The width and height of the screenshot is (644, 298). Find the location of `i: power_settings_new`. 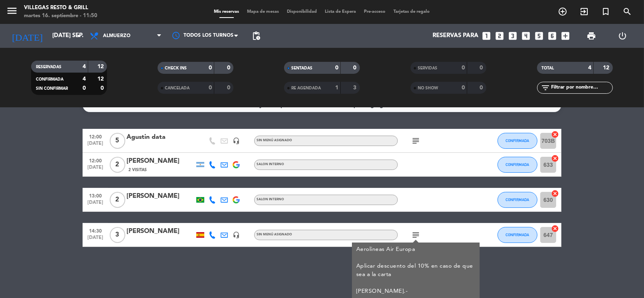

i: power_settings_new is located at coordinates (622, 36).